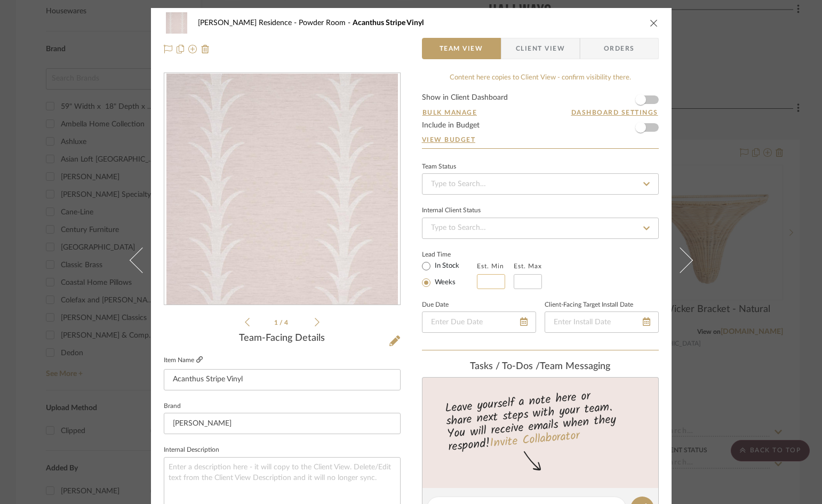 The height and width of the screenshot is (504, 822). What do you see at coordinates (283, 379) in the screenshot?
I see `input: Enter Item Name` at bounding box center [283, 379].